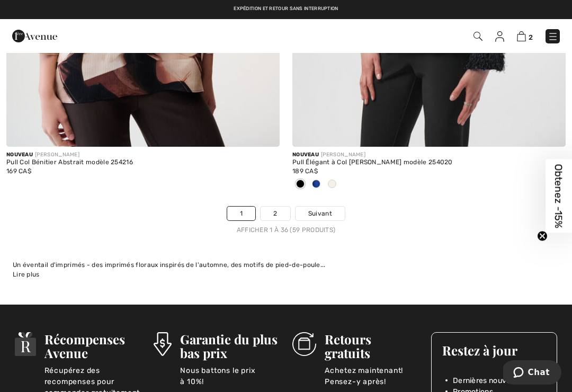 The image size is (572, 392). Describe the element at coordinates (316, 184) in the screenshot. I see `div: Royal Sapphire 163` at that location.